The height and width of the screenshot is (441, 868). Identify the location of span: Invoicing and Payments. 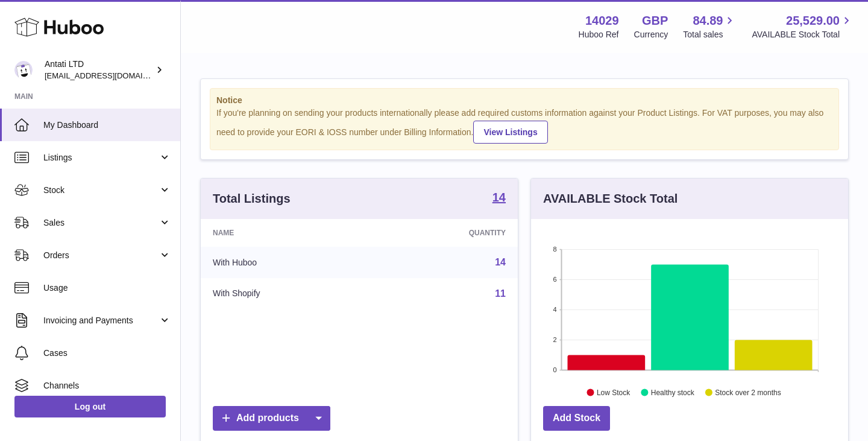
(100, 320).